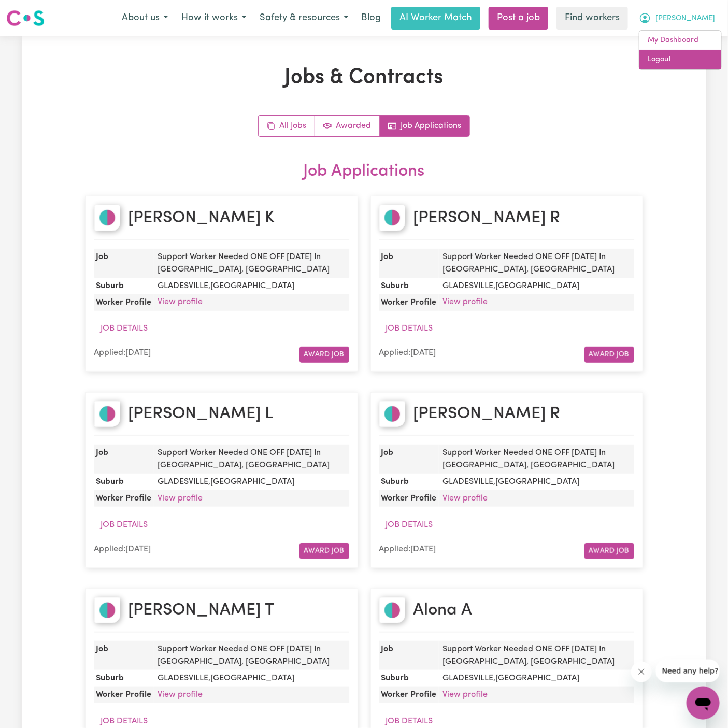 This screenshot has height=728, width=728. What do you see at coordinates (107, 217) in the screenshot?
I see `img: Damanpreet` at bounding box center [107, 217].